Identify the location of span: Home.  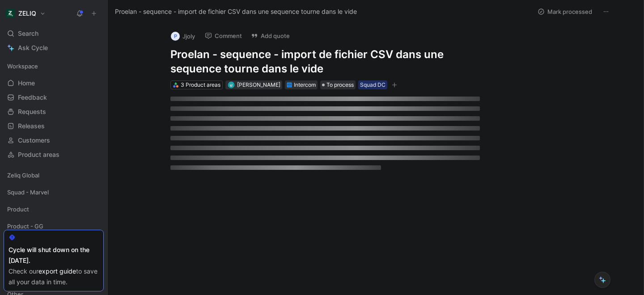
(26, 83).